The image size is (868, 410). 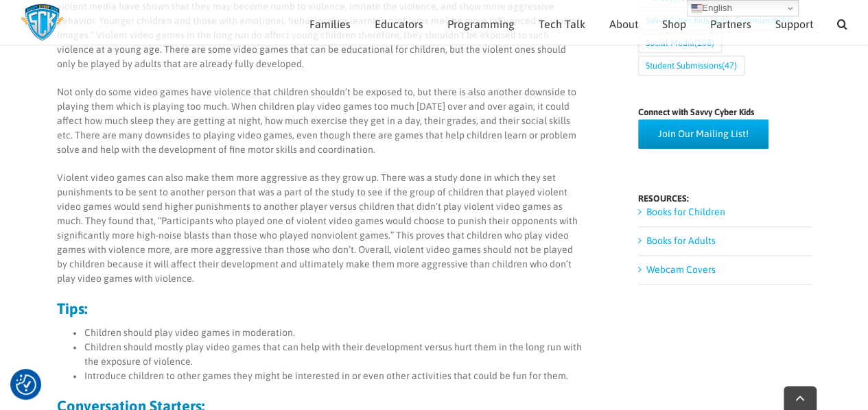 I want to click on span: Educators, so click(x=399, y=24).